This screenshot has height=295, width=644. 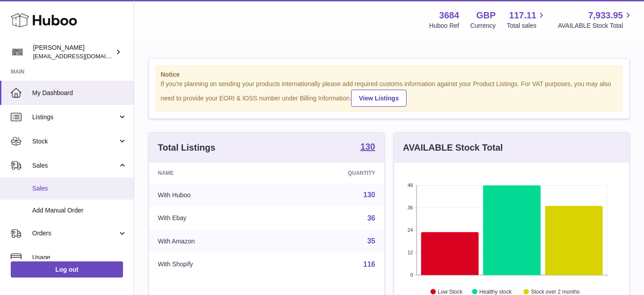 I want to click on span: Total sales, so click(x=526, y=26).